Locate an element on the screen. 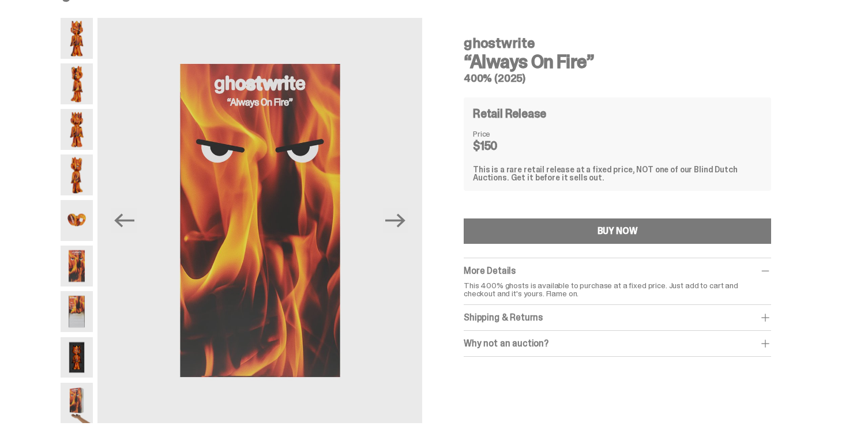 The width and height of the screenshot is (868, 445). div: Shipping & Returns is located at coordinates (617, 317).